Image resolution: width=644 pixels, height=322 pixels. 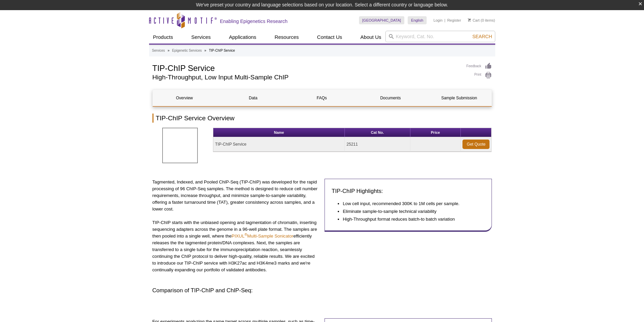 I want to click on a: Data, so click(x=253, y=98).